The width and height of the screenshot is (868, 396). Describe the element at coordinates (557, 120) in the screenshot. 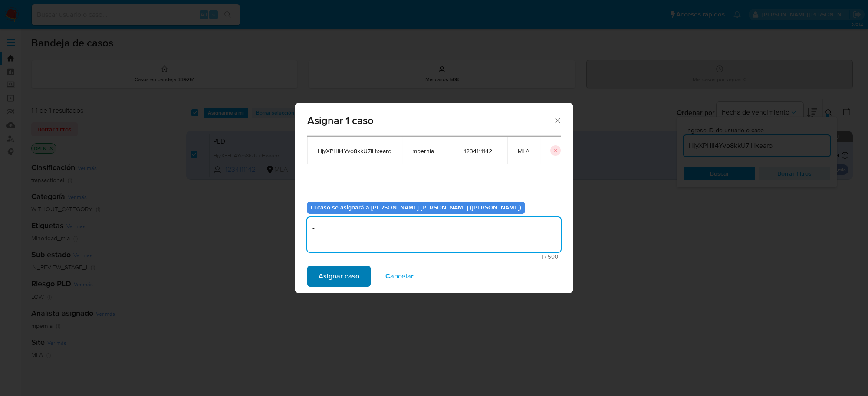

I see `button: Cerrar ventana` at that location.